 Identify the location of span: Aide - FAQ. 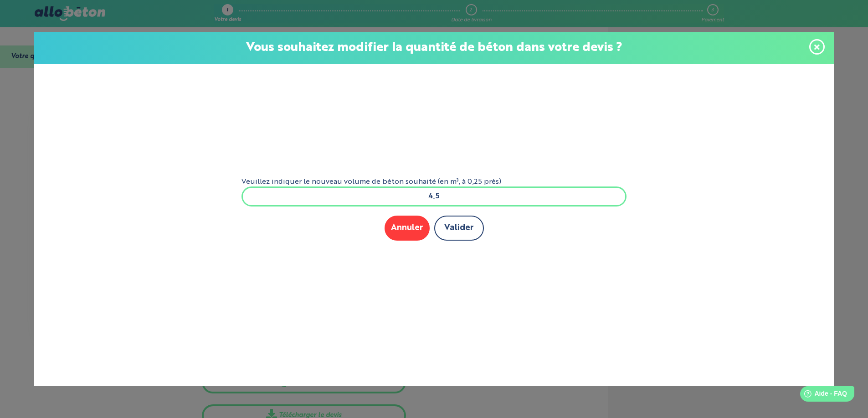
(44, 11).